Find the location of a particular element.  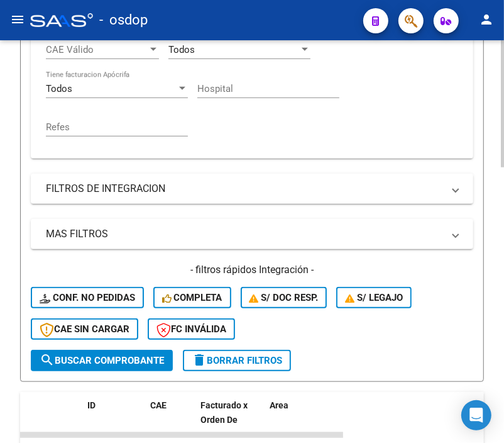

mat-icon: search is located at coordinates (47, 360).